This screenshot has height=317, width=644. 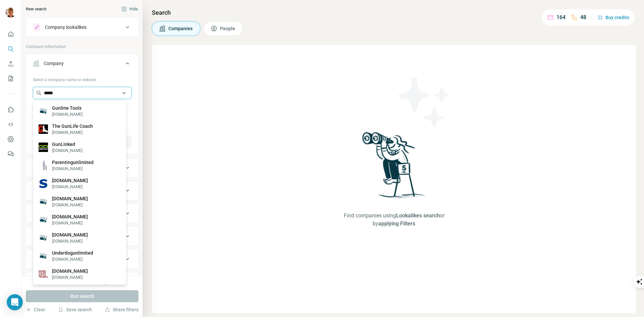 I want to click on button: Quick start, so click(x=11, y=34).